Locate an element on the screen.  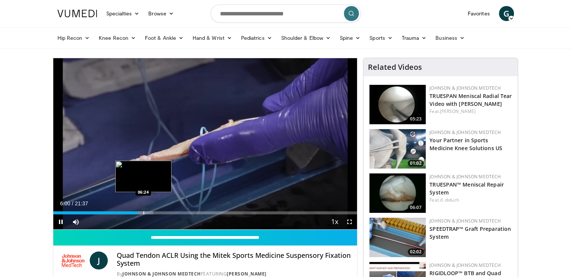
h4: Related Videos is located at coordinates (395, 67).